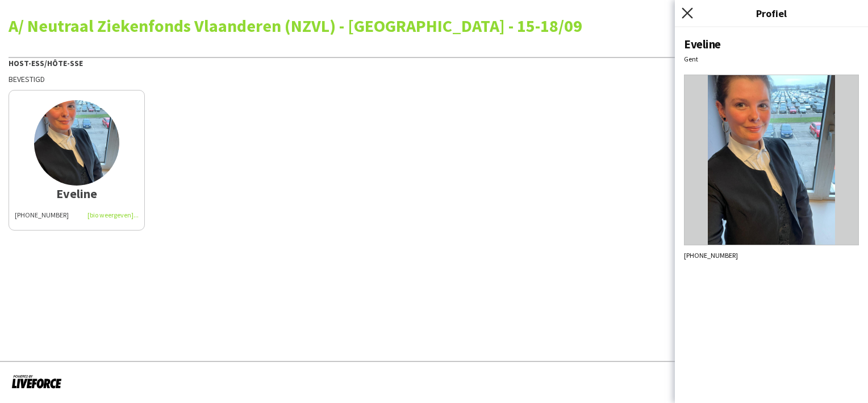 The height and width of the screenshot is (403, 868). Describe the element at coordinates (77, 143) in the screenshot. I see `img: thumb-0e4adfc3-6db1-4a8c-96ce-0ecac0b83c9a.jpg` at that location.